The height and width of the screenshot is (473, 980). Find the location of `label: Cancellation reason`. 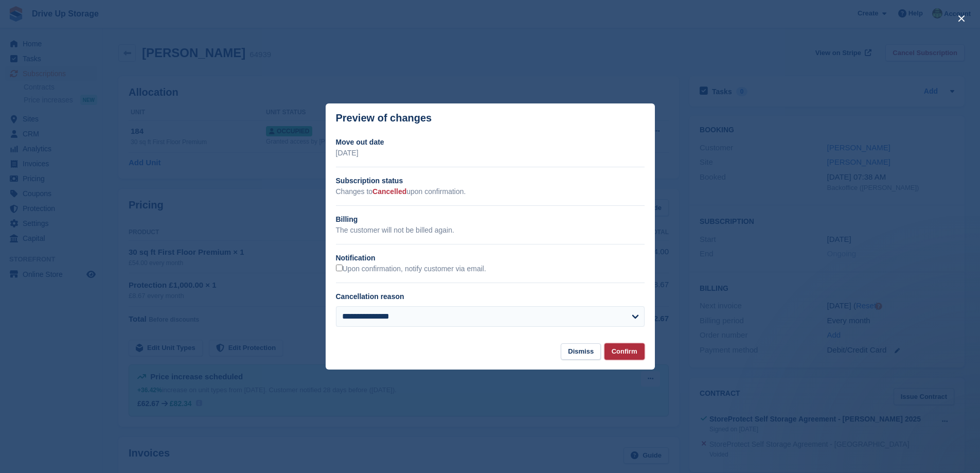

label: Cancellation reason is located at coordinates (370, 297).